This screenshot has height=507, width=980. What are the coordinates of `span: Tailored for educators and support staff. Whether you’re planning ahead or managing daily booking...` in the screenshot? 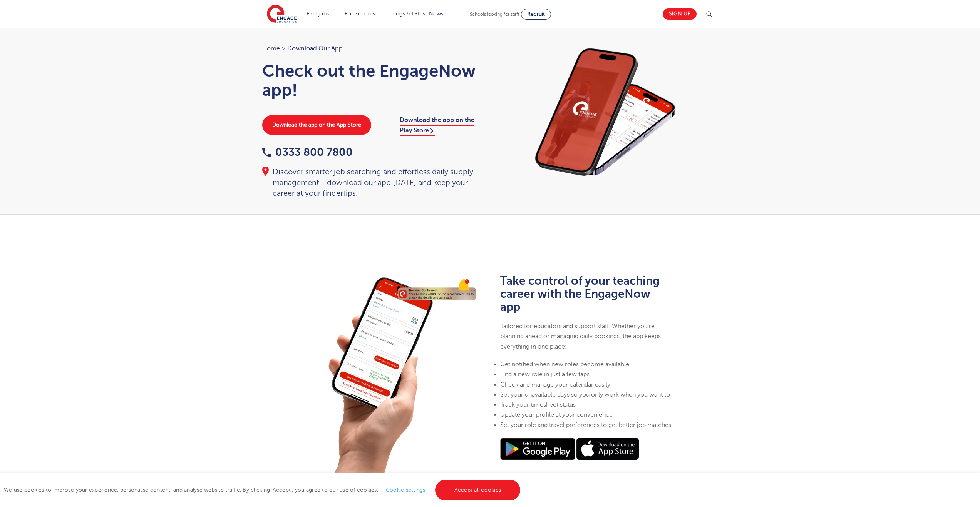 It's located at (580, 336).